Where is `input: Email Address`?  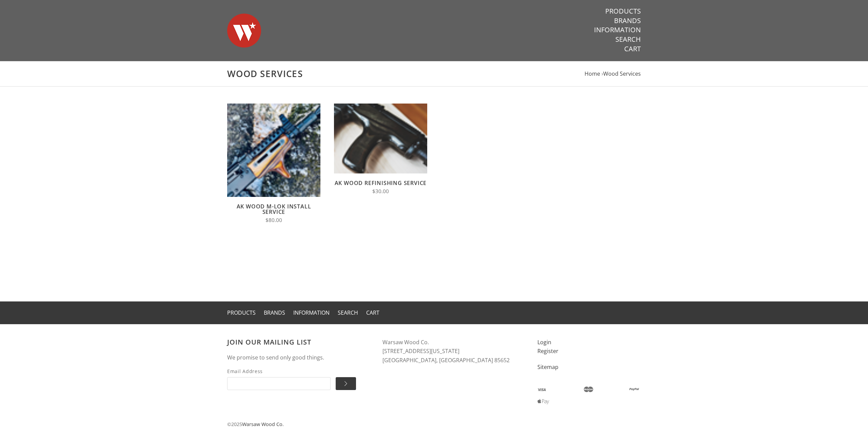
input: Email Address is located at coordinates (279, 384).